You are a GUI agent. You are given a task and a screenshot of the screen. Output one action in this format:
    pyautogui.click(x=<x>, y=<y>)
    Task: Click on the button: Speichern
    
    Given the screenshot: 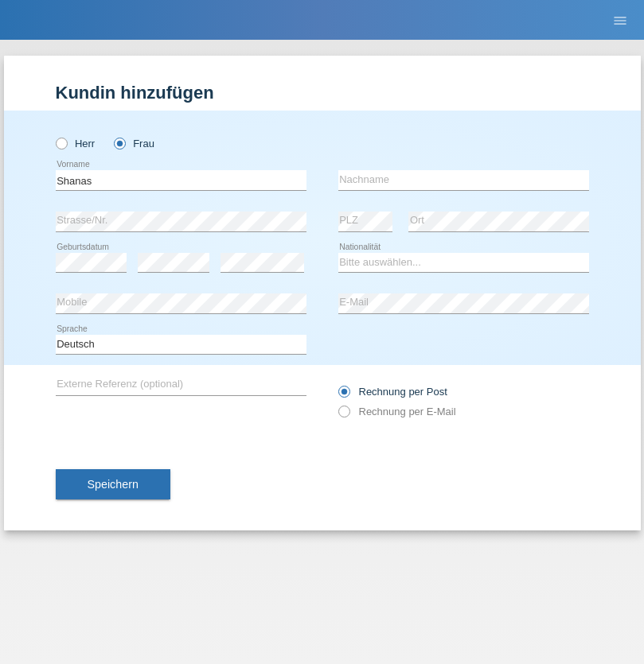 What is the action you would take?
    pyautogui.click(x=113, y=484)
    